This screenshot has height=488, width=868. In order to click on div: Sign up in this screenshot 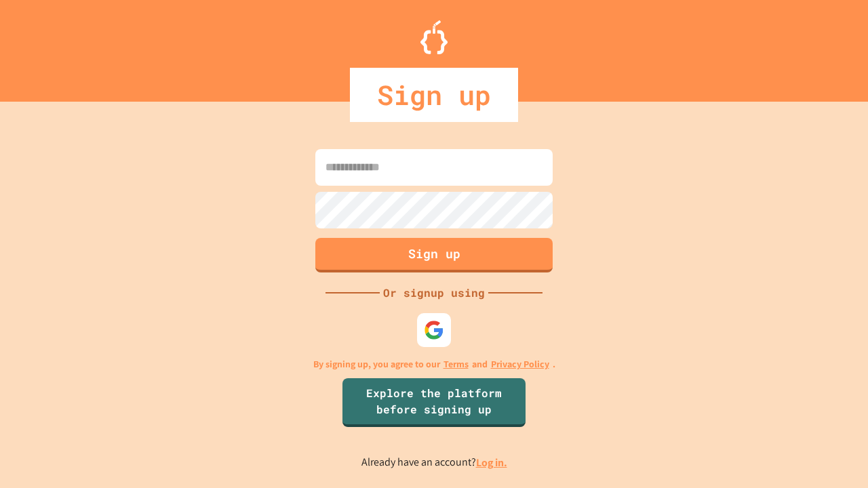, I will do `click(434, 95)`.